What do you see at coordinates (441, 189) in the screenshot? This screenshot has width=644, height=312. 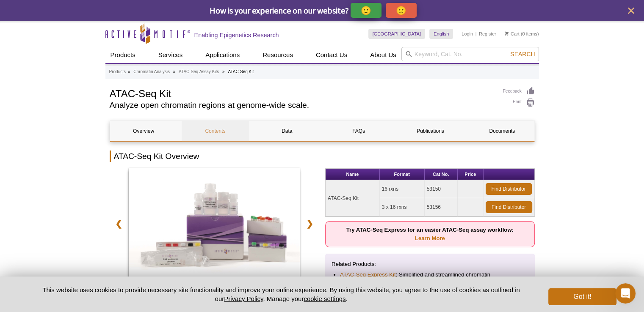 I see `td: 53150` at bounding box center [441, 189].